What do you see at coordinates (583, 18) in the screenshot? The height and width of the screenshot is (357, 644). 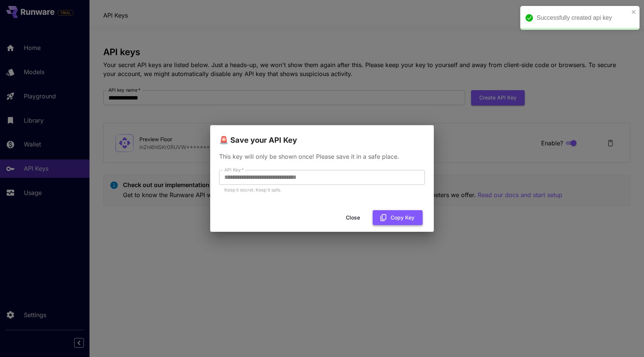 I see `div: Successfully created api key` at bounding box center [583, 18].